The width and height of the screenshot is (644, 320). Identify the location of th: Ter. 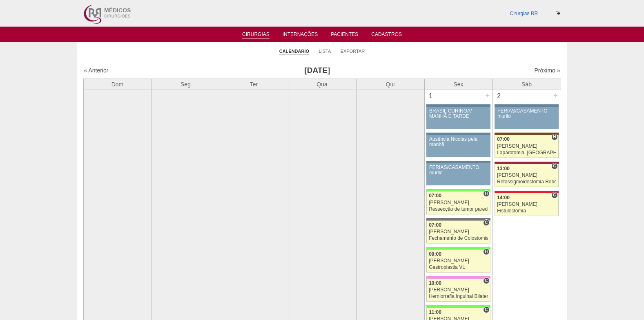
(254, 84).